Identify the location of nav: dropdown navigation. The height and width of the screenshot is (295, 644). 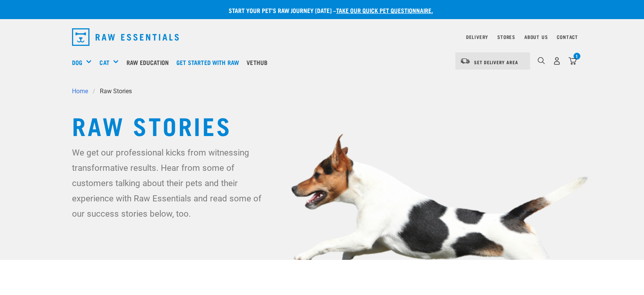
(322, 37).